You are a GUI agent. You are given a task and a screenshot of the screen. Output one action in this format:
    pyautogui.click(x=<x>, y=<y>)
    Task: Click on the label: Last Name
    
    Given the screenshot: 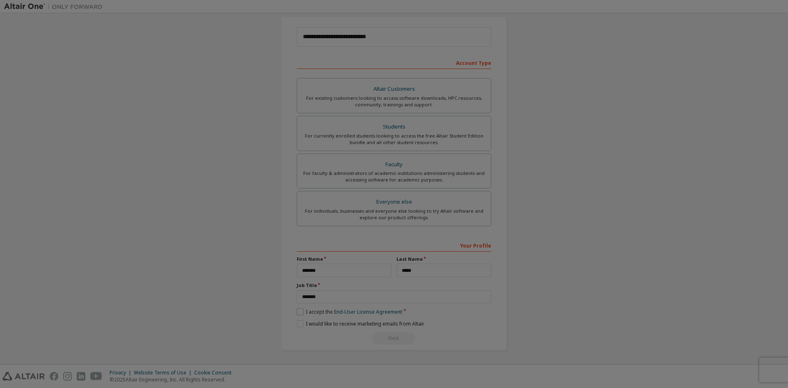 What is the action you would take?
    pyautogui.click(x=444, y=259)
    